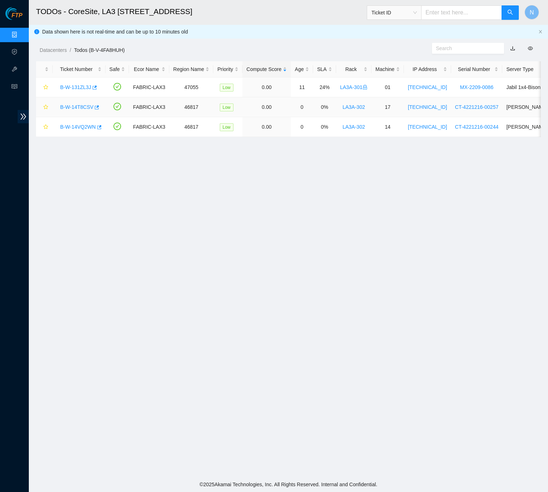 The image size is (548, 492). Describe the element at coordinates (541, 32) in the screenshot. I see `span: close` at that location.